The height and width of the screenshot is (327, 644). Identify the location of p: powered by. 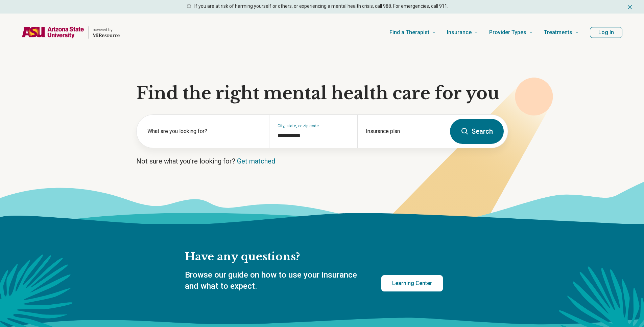
(106, 30).